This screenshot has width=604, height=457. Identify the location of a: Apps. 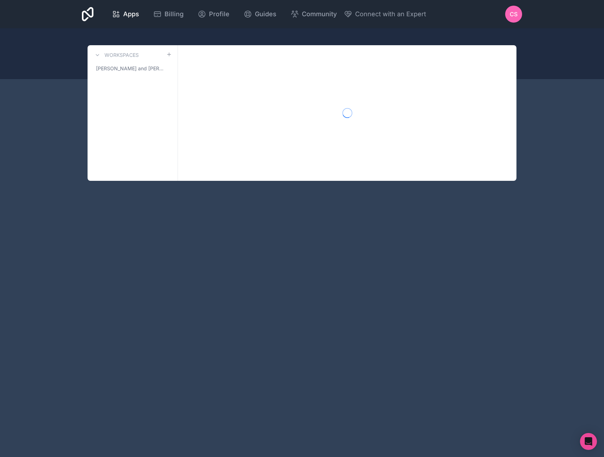
(125, 14).